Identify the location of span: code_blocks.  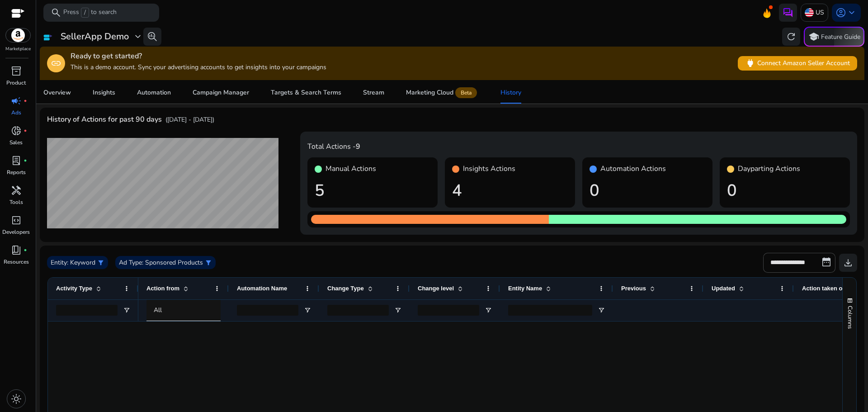
(16, 220).